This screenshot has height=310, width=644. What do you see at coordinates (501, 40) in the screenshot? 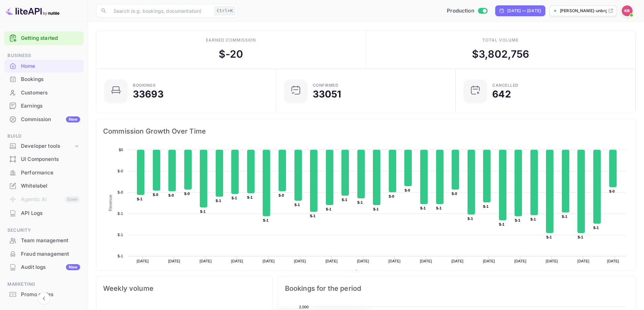
I see `div: Total volume` at bounding box center [501, 40].